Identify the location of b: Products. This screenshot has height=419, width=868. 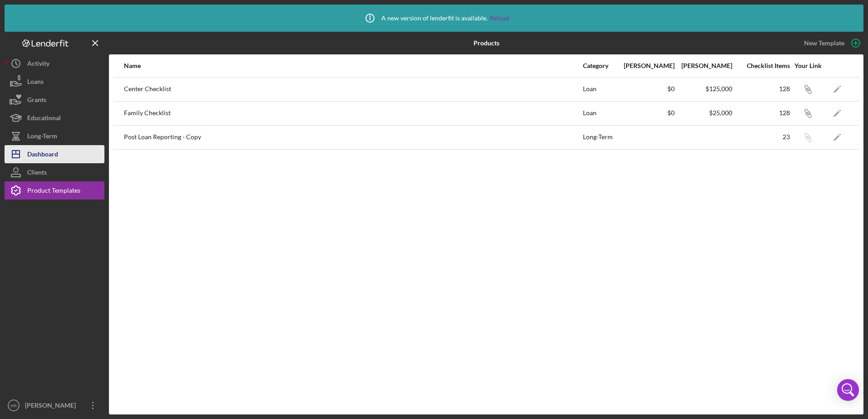
(486, 43).